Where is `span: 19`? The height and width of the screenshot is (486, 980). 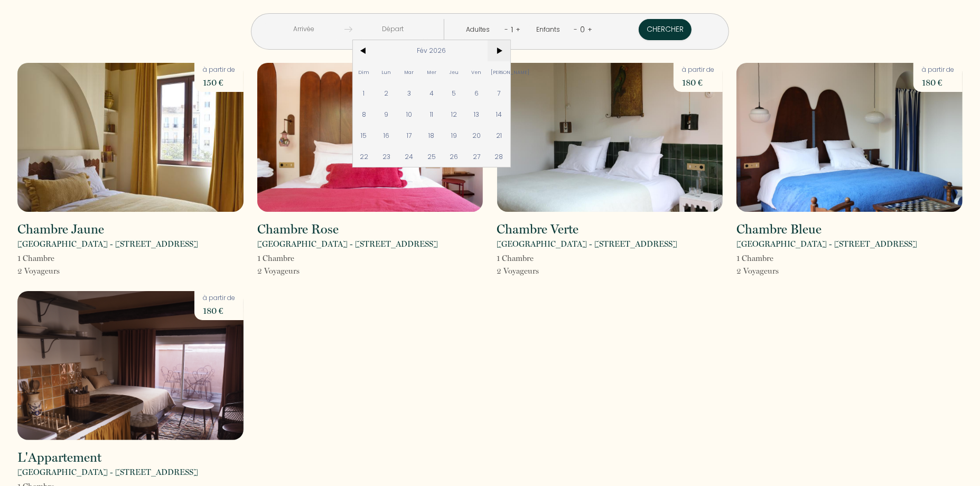
span: 19 is located at coordinates (454, 135).